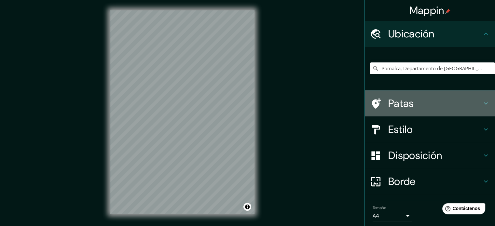 The width and height of the screenshot is (495, 226). I want to click on font: Tamaño, so click(380, 208).